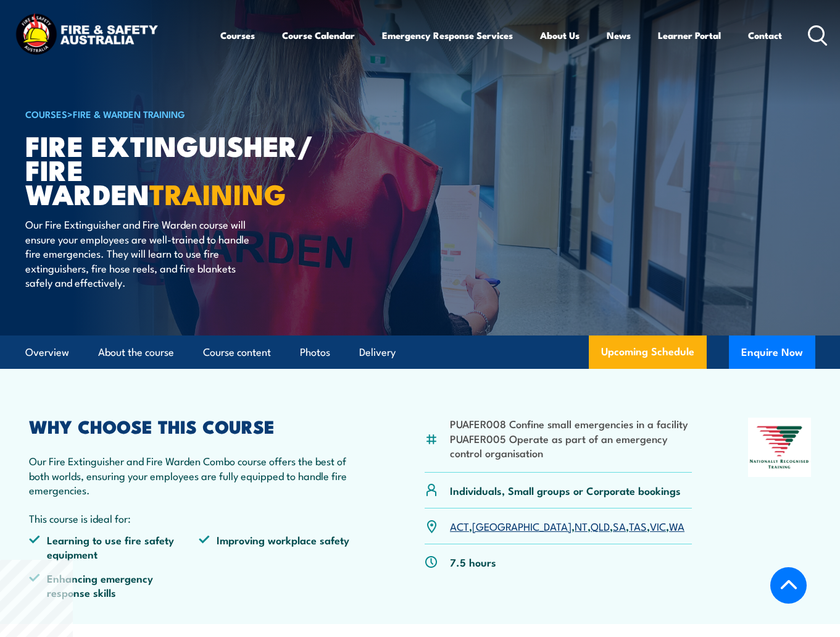 The height and width of the screenshot is (637, 840). Describe the element at coordinates (198, 518) in the screenshot. I see `p: This course is ideal for:` at that location.